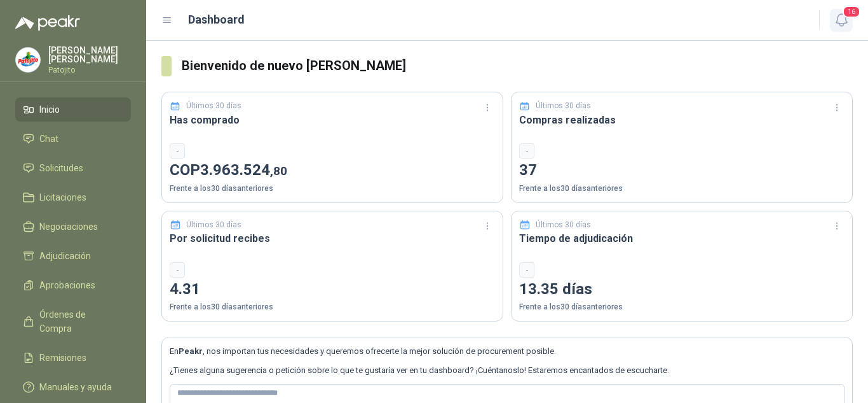 Image resolution: width=868 pixels, height=403 pixels. What do you see at coordinates (682, 290) in the screenshot?
I see `p: 13.35 días` at bounding box center [682, 290].